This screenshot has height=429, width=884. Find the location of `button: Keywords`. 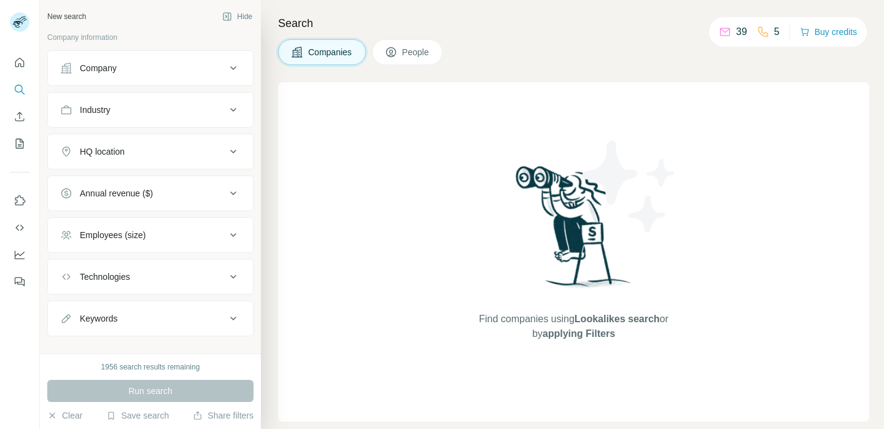

button: Keywords is located at coordinates (150, 318).